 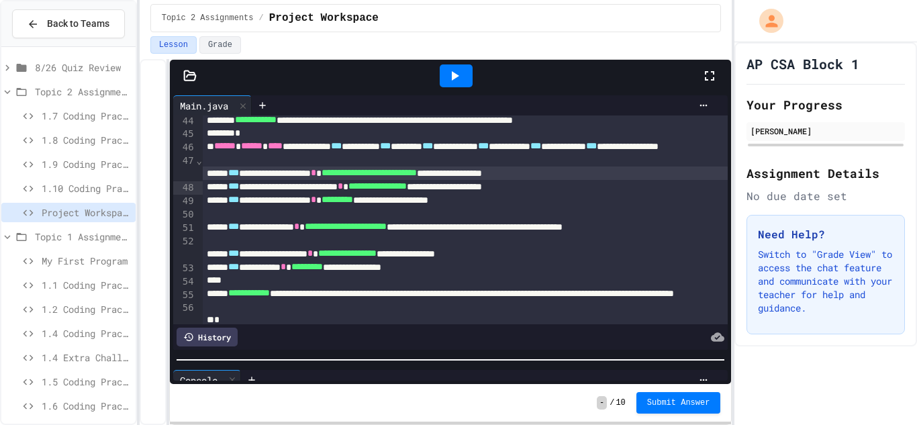 I want to click on span: 1.4 Extra Challenge Problem, so click(x=86, y=357).